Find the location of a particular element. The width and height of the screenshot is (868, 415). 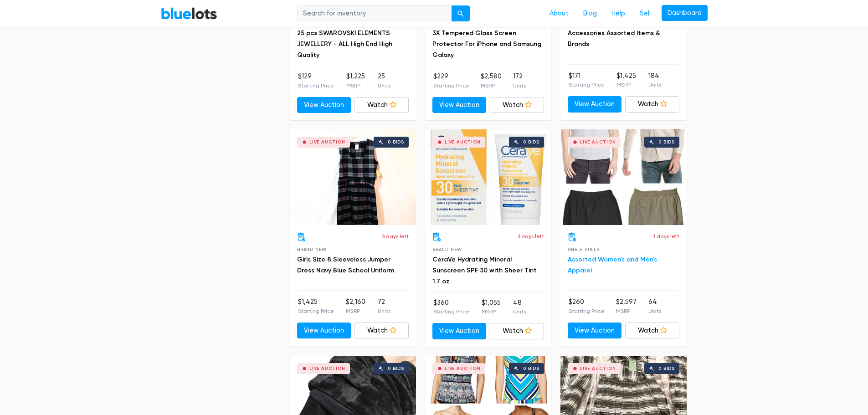

li: $1,225 is located at coordinates (355, 80).